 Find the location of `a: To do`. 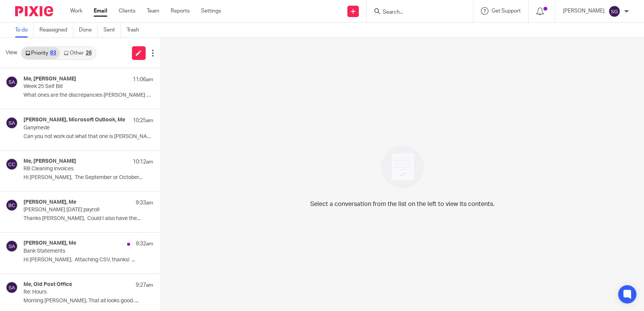

a: To do is located at coordinates (24, 30).